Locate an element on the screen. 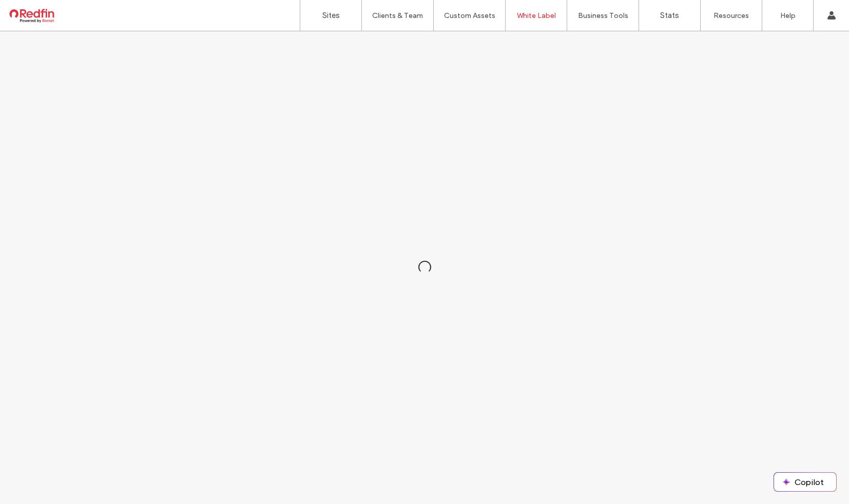 The height and width of the screenshot is (504, 849). label: White Label is located at coordinates (536, 15).